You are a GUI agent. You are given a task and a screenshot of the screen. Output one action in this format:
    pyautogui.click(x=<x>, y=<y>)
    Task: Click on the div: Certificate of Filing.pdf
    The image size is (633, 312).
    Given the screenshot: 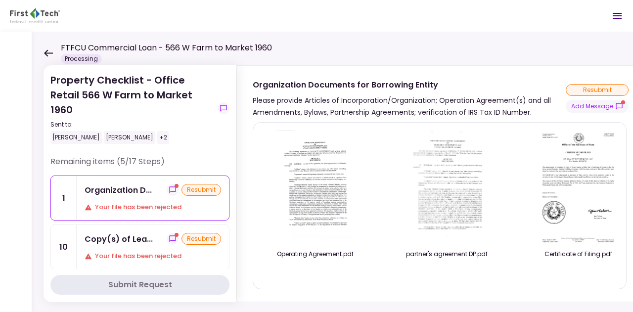 What is the action you would take?
    pyautogui.click(x=578, y=254)
    